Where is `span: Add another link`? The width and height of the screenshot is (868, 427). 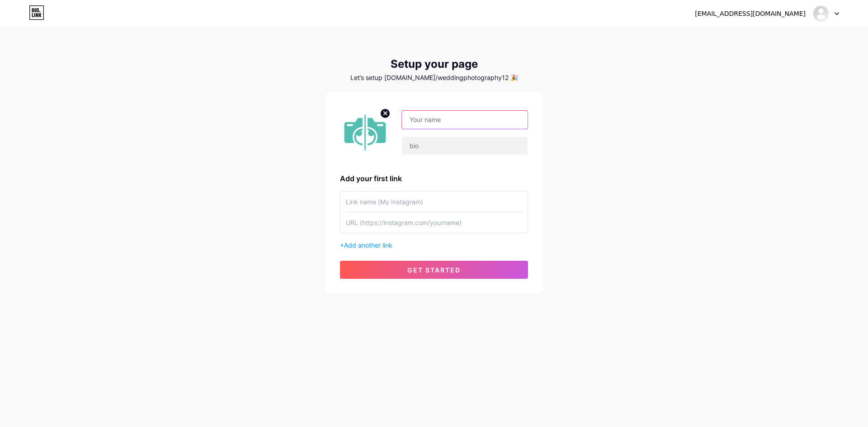
span: Add another link is located at coordinates (368, 245).